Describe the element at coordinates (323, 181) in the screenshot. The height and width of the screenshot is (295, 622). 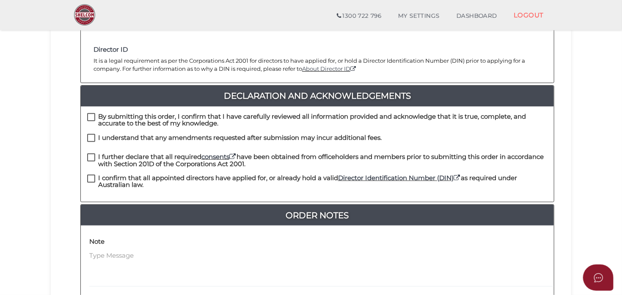
I see `h4: I confirm that all appointed directors have applied for, or already hold a valid as required unde...` at that location.